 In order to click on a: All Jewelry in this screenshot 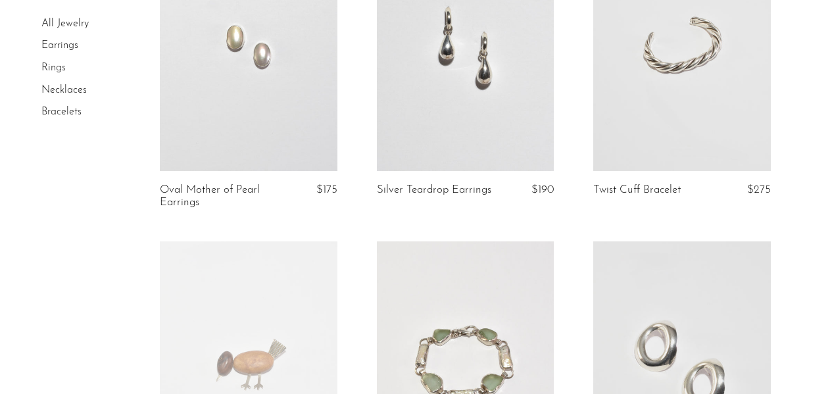, I will do `click(65, 24)`.